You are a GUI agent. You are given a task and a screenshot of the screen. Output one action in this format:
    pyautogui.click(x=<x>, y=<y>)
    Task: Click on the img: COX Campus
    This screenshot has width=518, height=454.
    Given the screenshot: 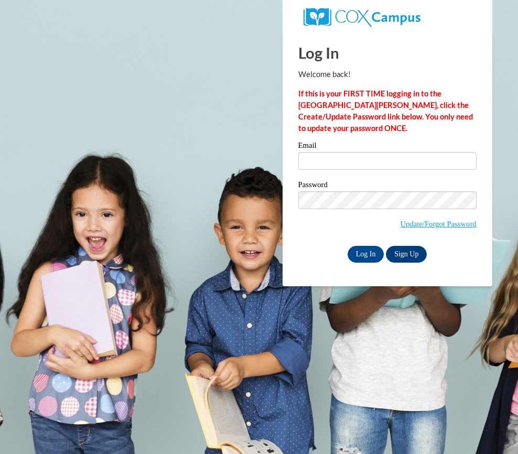 What is the action you would take?
    pyautogui.click(x=362, y=17)
    